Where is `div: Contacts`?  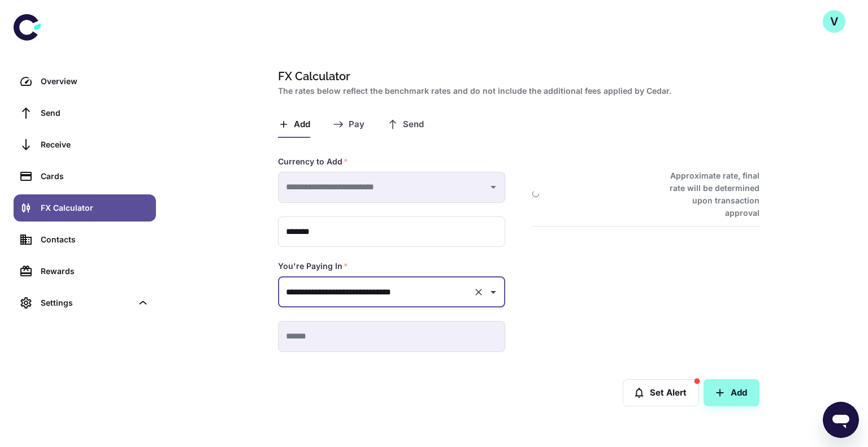
div: Contacts is located at coordinates (95, 239).